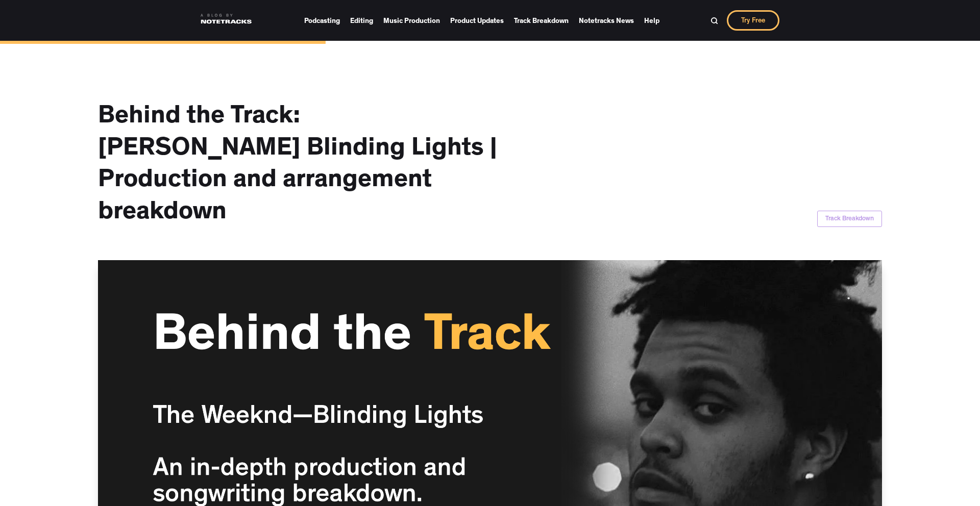 Image resolution: width=980 pixels, height=506 pixels. I want to click on a: Notetracks News, so click(607, 20).